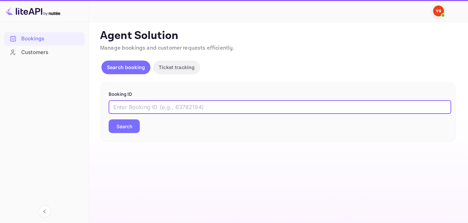 The width and height of the screenshot is (468, 223). I want to click on span: Manage bookings and customer requests efficiently., so click(167, 48).